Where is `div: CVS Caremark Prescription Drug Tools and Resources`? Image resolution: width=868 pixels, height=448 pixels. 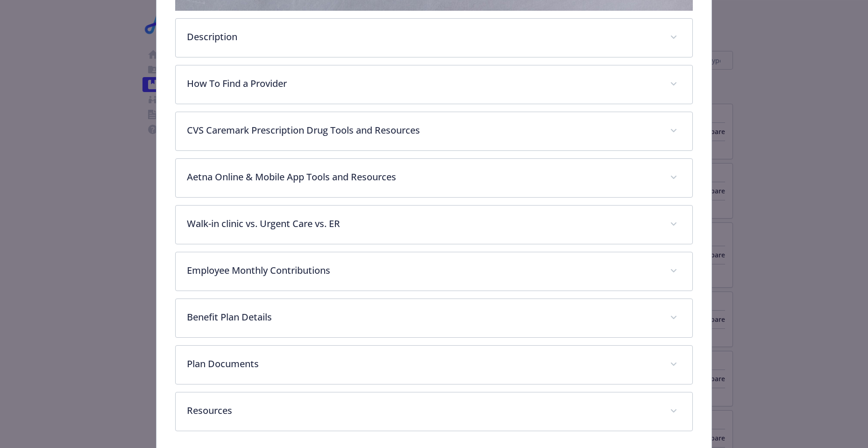 div: CVS Caremark Prescription Drug Tools and Resources is located at coordinates (433, 131).